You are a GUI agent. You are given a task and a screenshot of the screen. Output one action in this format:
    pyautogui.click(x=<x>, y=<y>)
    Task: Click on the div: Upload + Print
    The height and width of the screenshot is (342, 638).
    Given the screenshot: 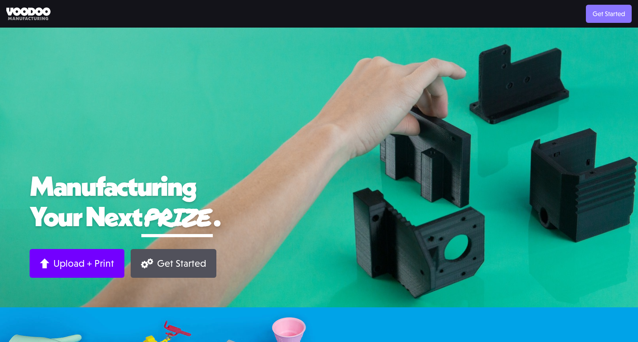 What is the action you would take?
    pyautogui.click(x=84, y=264)
    